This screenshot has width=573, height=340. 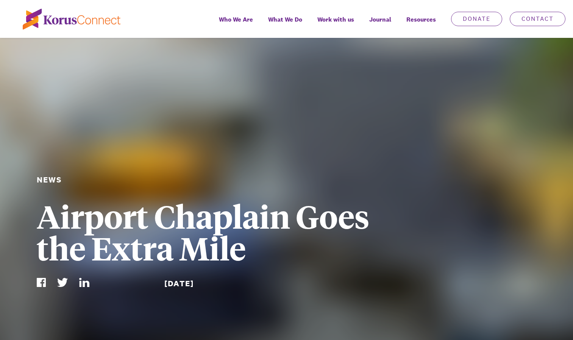 What do you see at coordinates (236, 19) in the screenshot?
I see `span: Who We Are` at bounding box center [236, 19].